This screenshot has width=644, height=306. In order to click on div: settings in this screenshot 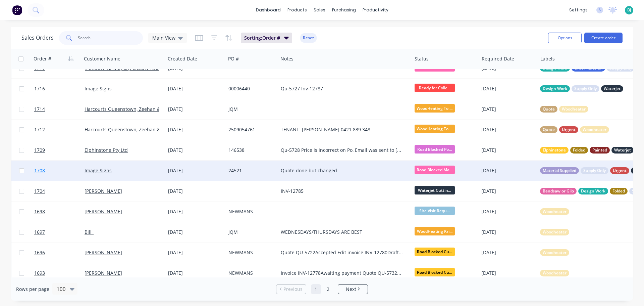, I will do `click(578, 10)`.